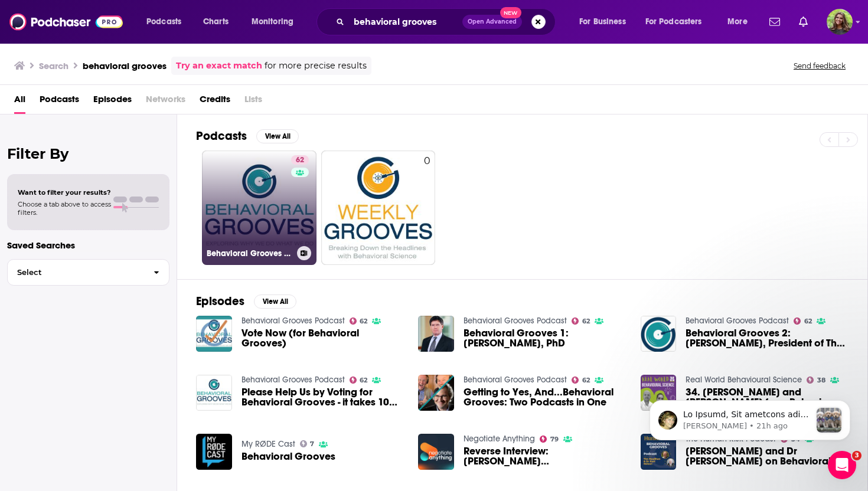 This screenshot has height=491, width=868. I want to click on span: 3, so click(857, 456).